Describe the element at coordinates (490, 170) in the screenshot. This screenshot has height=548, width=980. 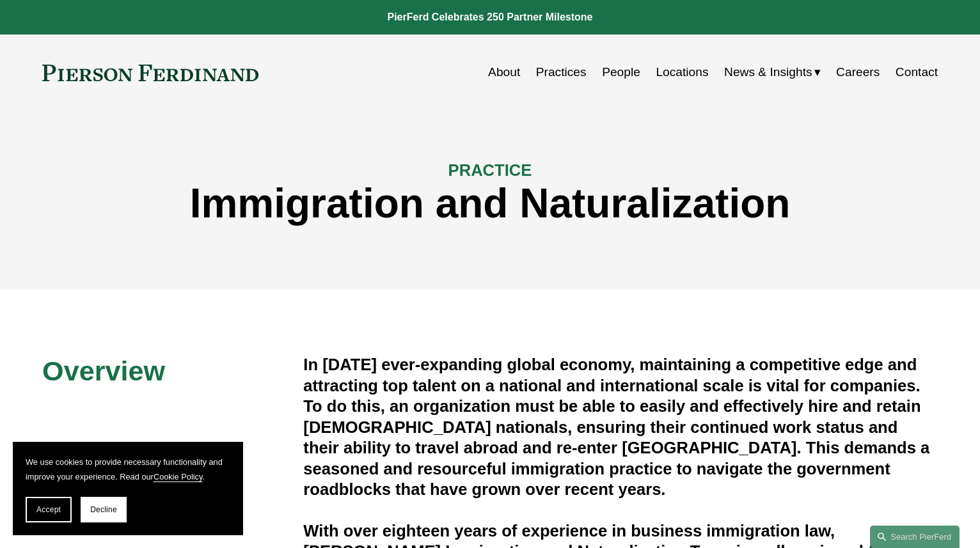
I see `span: PRACTICE` at that location.